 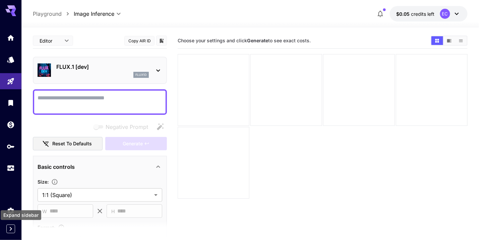 What do you see at coordinates (50, 41) in the screenshot?
I see `span: Editor` at bounding box center [50, 41].